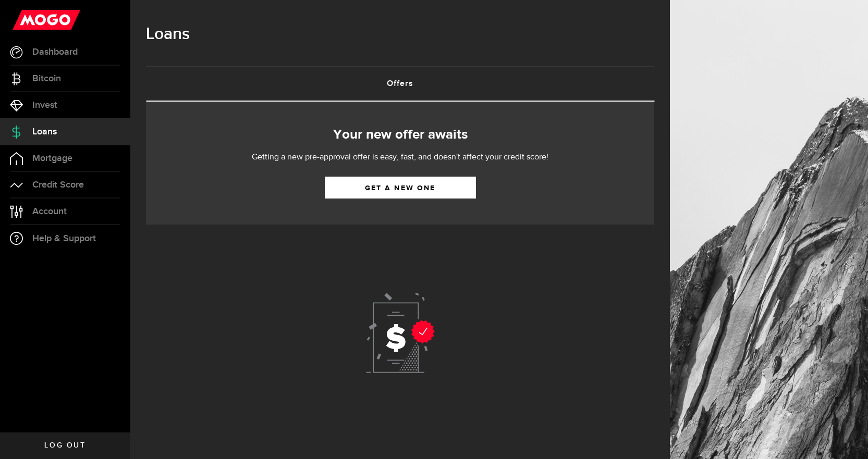  What do you see at coordinates (64, 238) in the screenshot?
I see `span: Help & Support` at bounding box center [64, 238].